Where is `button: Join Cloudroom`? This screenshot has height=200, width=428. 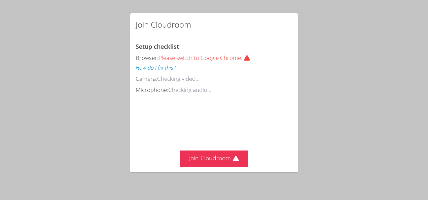
button: Join Cloudroom is located at coordinates (214, 158).